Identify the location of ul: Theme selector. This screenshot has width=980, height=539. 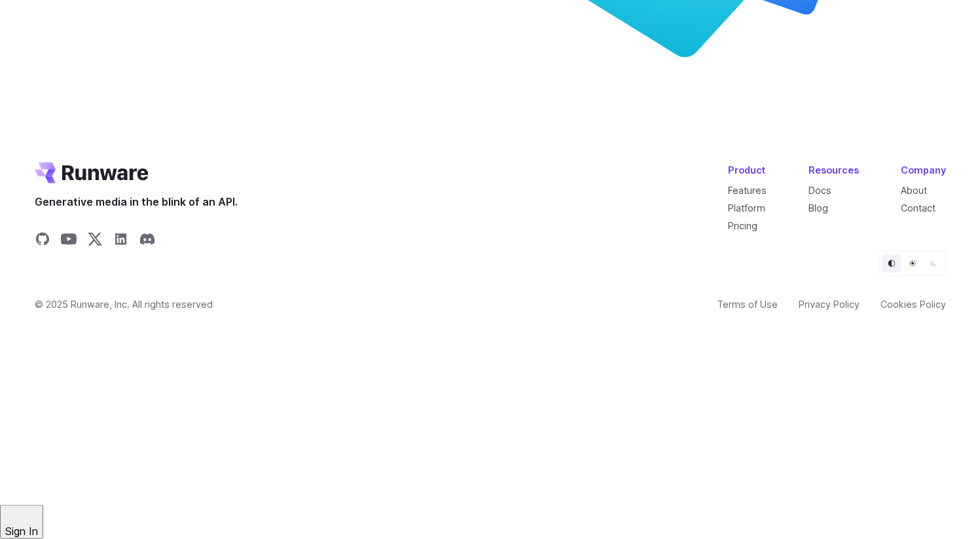
(913, 263).